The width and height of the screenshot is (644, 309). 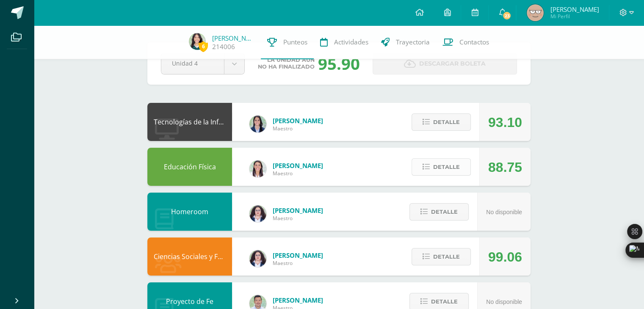 What do you see at coordinates (344, 42) in the screenshot?
I see `a: Actividades` at bounding box center [344, 42].